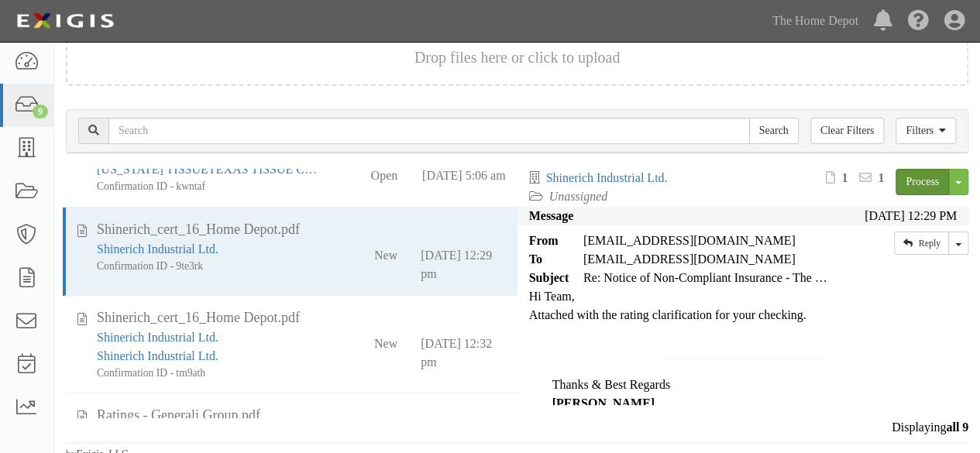 This screenshot has width=980, height=453. Describe the element at coordinates (847, 131) in the screenshot. I see `a: Clear Filters` at that location.